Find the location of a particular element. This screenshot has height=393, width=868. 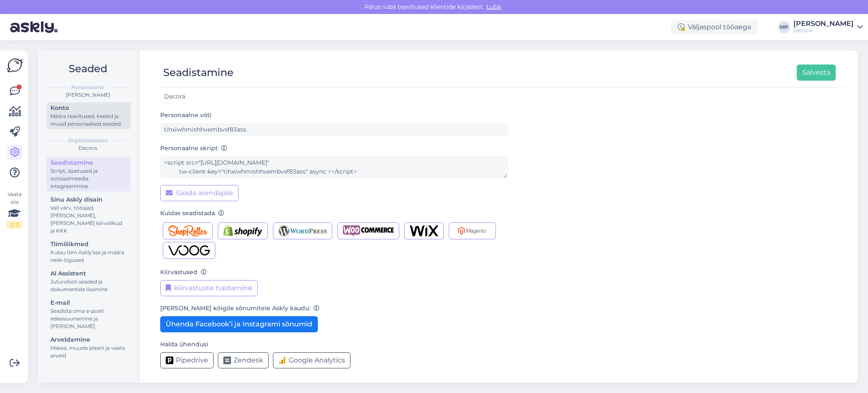

img: Pipedrive is located at coordinates (169, 360).